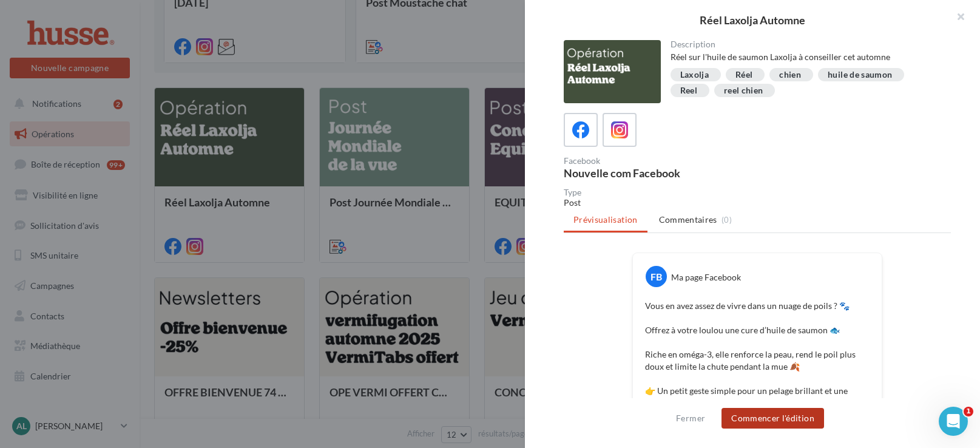 The height and width of the screenshot is (448, 980). Describe the element at coordinates (969, 411) in the screenshot. I see `span: 1` at that location.